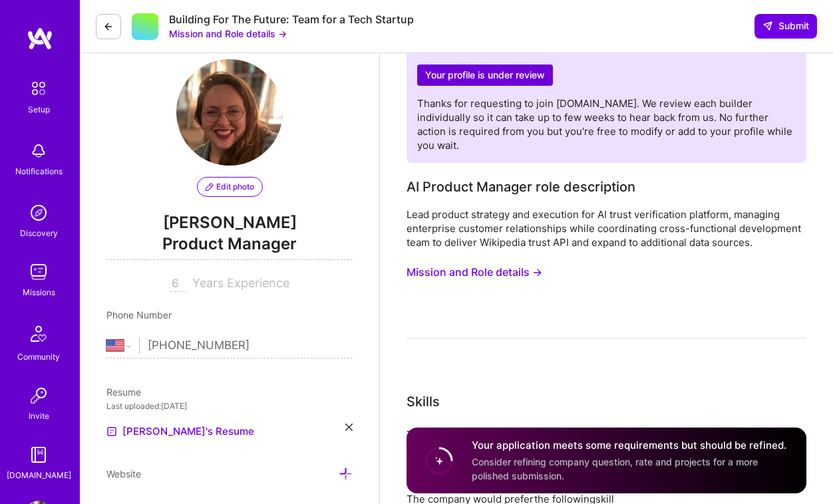 Image resolution: width=833 pixels, height=504 pixels. Describe the element at coordinates (424, 402) in the screenshot. I see `div: Skills` at that location.